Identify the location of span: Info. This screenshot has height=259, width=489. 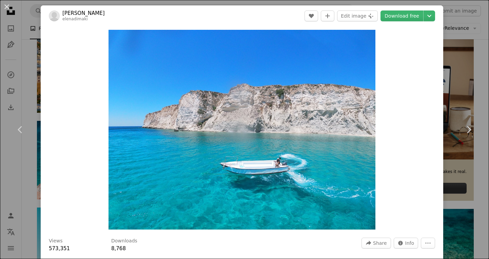
(410, 243).